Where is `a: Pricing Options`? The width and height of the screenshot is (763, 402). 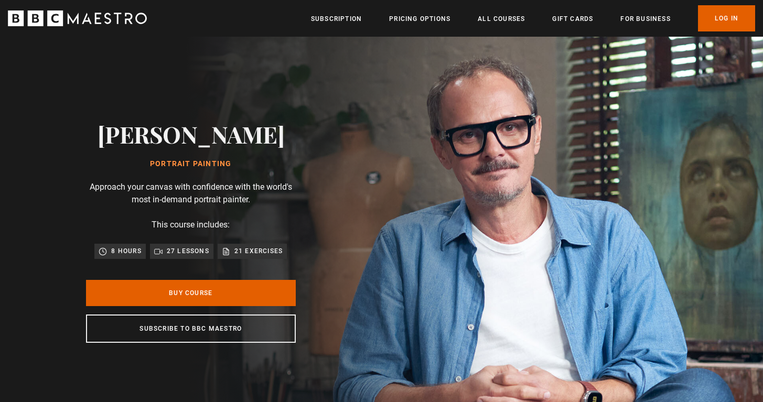
a: Pricing Options is located at coordinates (420, 19).